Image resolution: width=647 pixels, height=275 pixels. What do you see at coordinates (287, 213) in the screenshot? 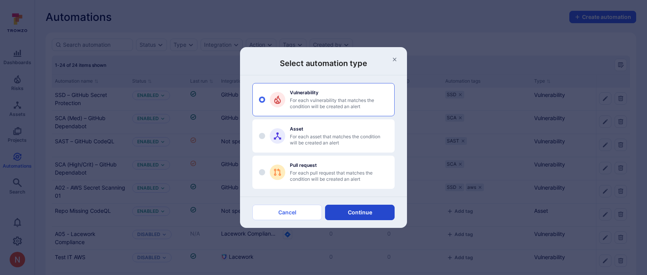
I see `button: Cancel` at bounding box center [287, 213].